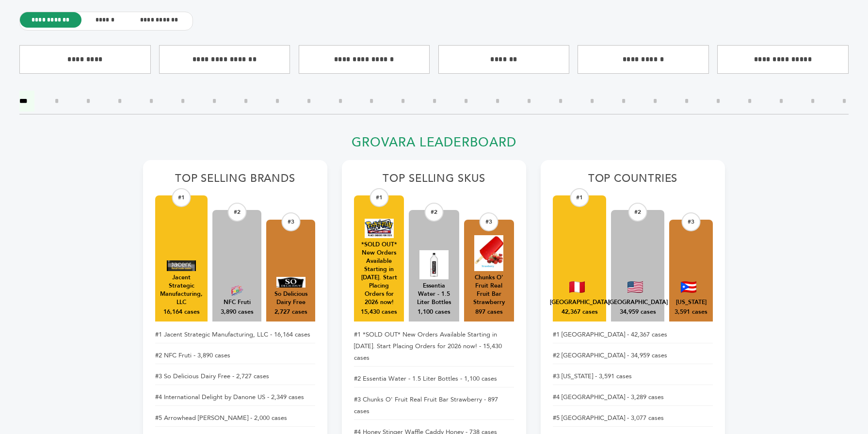  What do you see at coordinates (489, 312) in the screenshot?
I see `div: 897 cases` at bounding box center [489, 312].